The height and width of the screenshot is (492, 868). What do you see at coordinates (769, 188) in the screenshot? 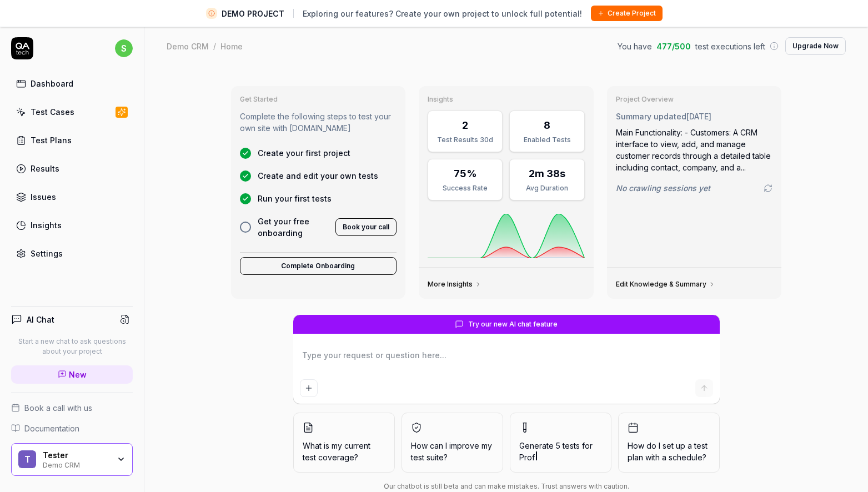
I see `a: Go to crawling settings` at bounding box center [769, 188].